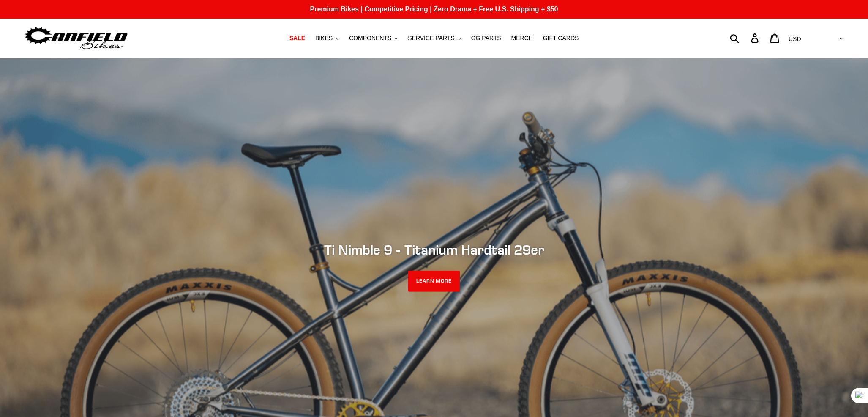 The image size is (868, 417). Describe the element at coordinates (560, 38) in the screenshot. I see `a: GIFT CARDS` at that location.